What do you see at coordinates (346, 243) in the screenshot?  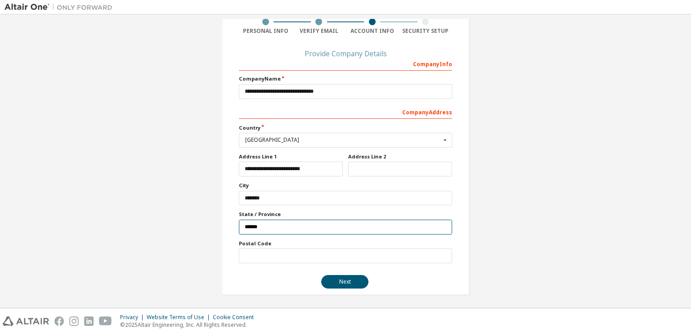 I see `label: Postal Code` at bounding box center [346, 243].